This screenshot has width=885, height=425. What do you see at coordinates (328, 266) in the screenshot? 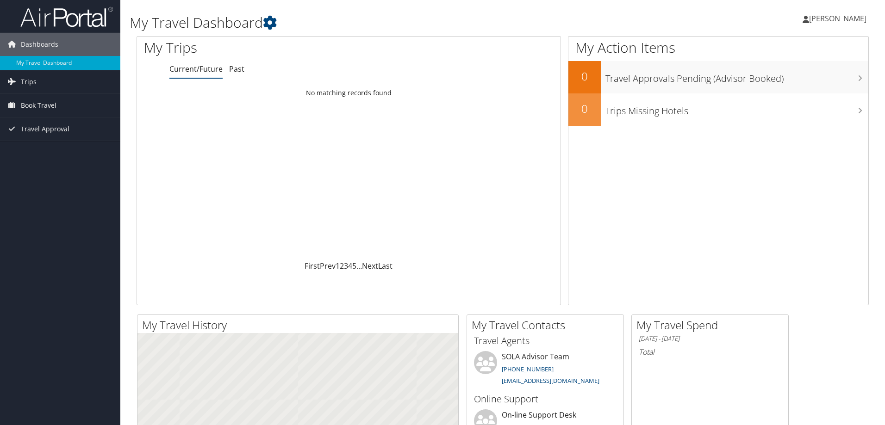
I see `a: Prev` at bounding box center [328, 266].